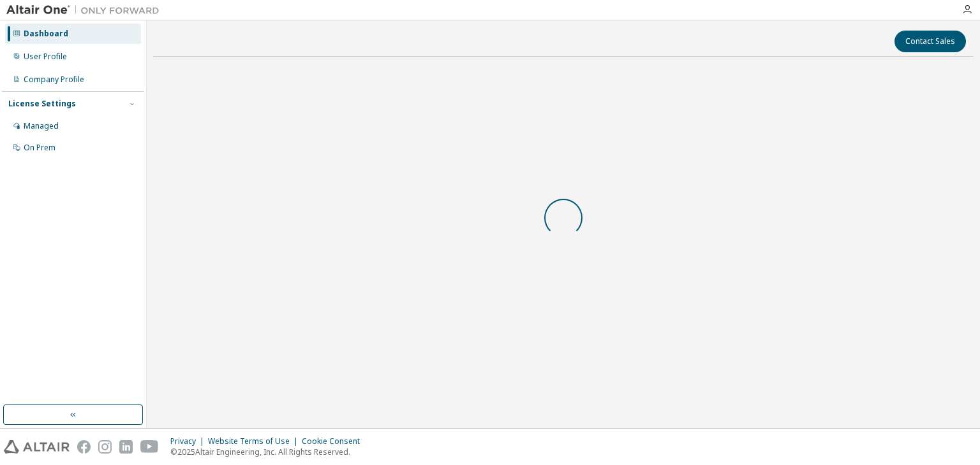 The height and width of the screenshot is (465, 980). What do you see at coordinates (255, 442) in the screenshot?
I see `div: Website Terms of Use` at bounding box center [255, 442].